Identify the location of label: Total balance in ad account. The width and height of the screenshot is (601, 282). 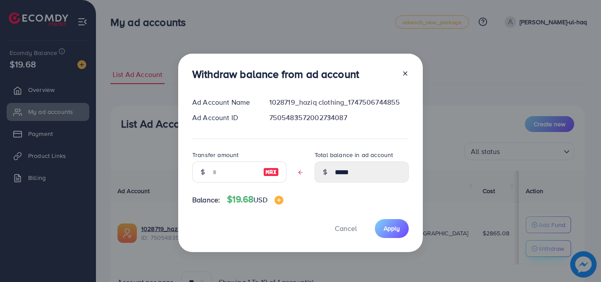
(354, 155).